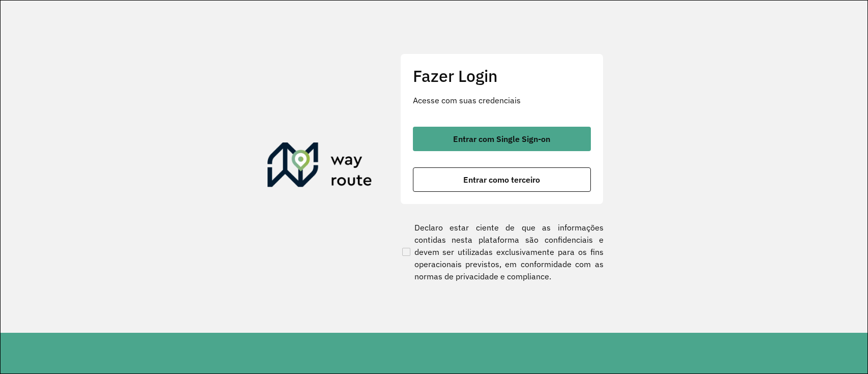 This screenshot has width=868, height=374. What do you see at coordinates (502, 76) in the screenshot?
I see `h2: Fazer Login` at bounding box center [502, 76].